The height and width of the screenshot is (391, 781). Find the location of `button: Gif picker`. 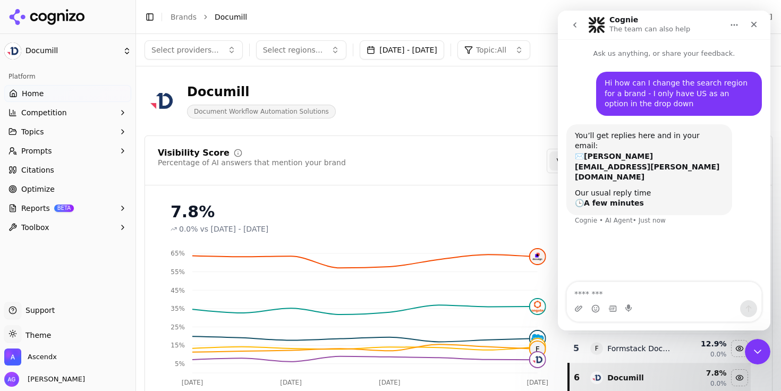

button: Gif picker is located at coordinates (55, 298).